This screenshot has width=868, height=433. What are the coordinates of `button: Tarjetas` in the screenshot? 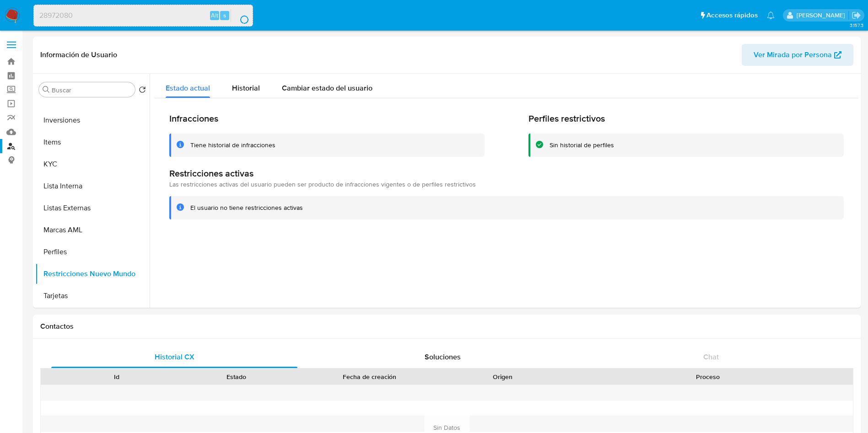 It's located at (93, 296).